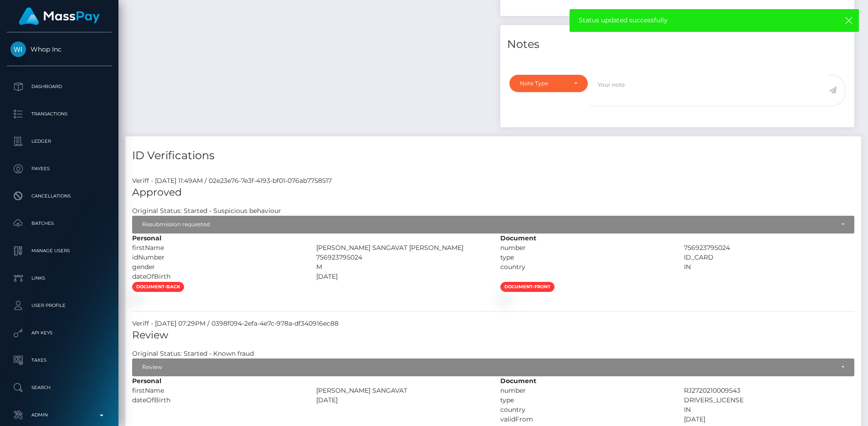 The width and height of the screenshot is (868, 426). Describe the element at coordinates (59, 415) in the screenshot. I see `p: Admin` at that location.